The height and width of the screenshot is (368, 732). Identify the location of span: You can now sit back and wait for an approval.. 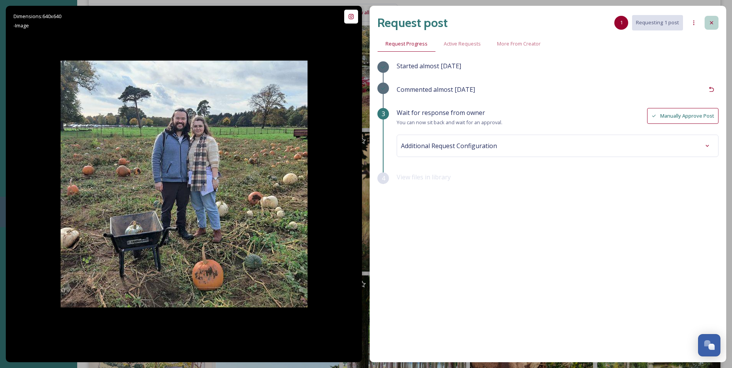
(450, 122).